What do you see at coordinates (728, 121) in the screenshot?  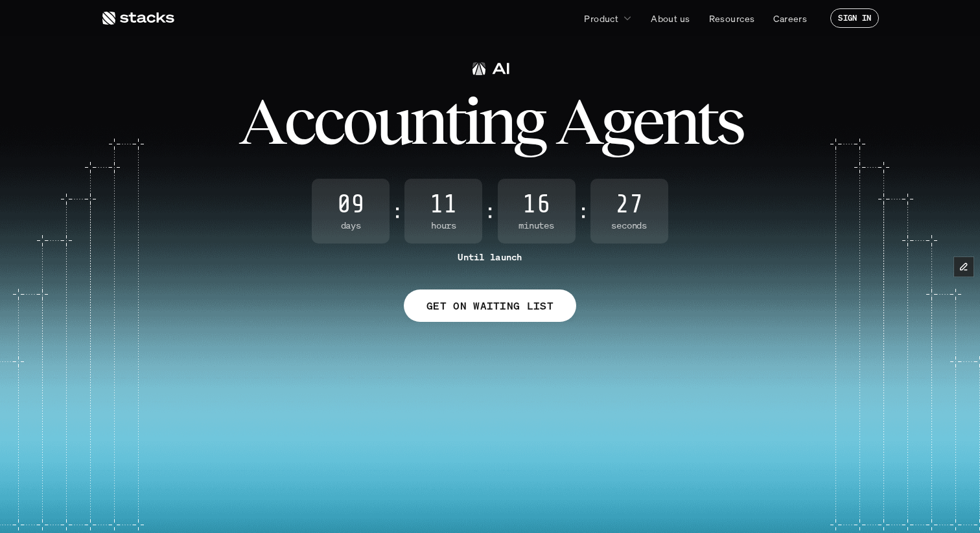 I see `span: s` at bounding box center [728, 121].